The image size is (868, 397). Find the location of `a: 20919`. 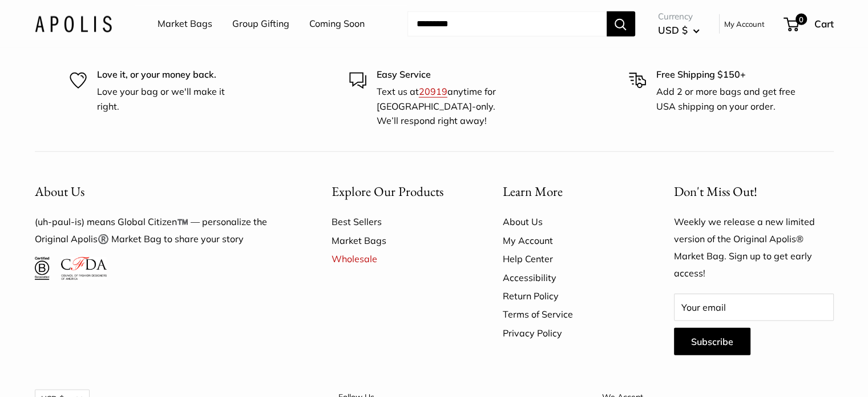

a: 20919 is located at coordinates (434, 91).